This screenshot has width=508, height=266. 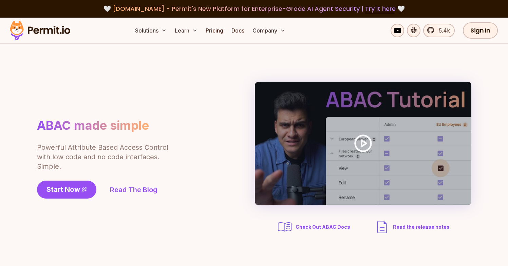 I want to click on button: Learn, so click(x=186, y=31).